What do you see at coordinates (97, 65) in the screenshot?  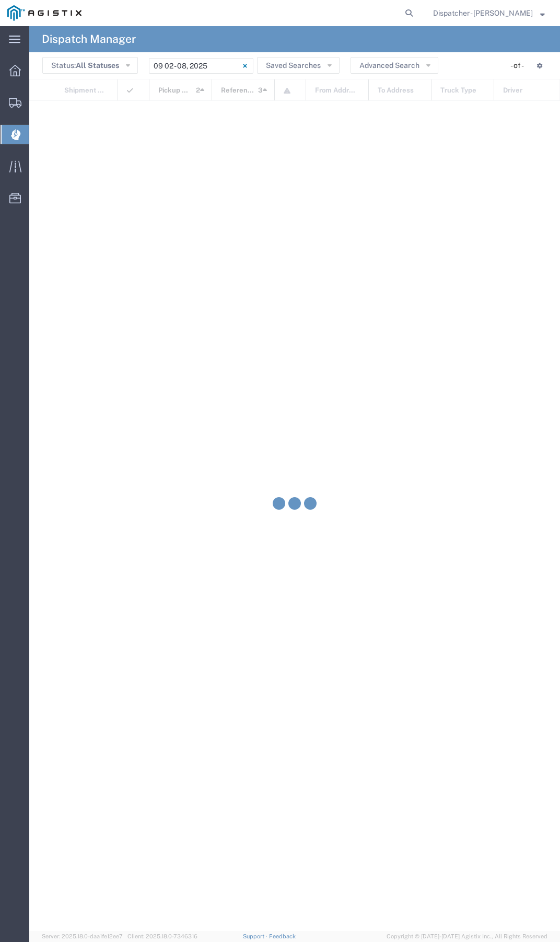 I see `span: All Statuses` at bounding box center [97, 65].